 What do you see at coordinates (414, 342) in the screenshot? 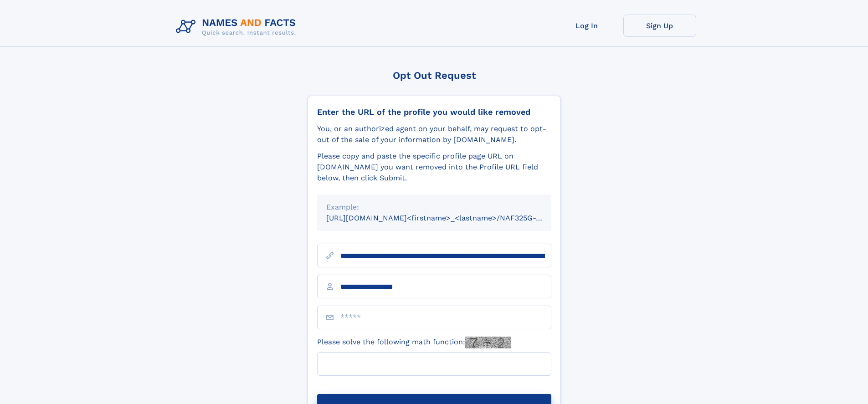
I see `label: Please solve the following math function:` at bounding box center [414, 342].